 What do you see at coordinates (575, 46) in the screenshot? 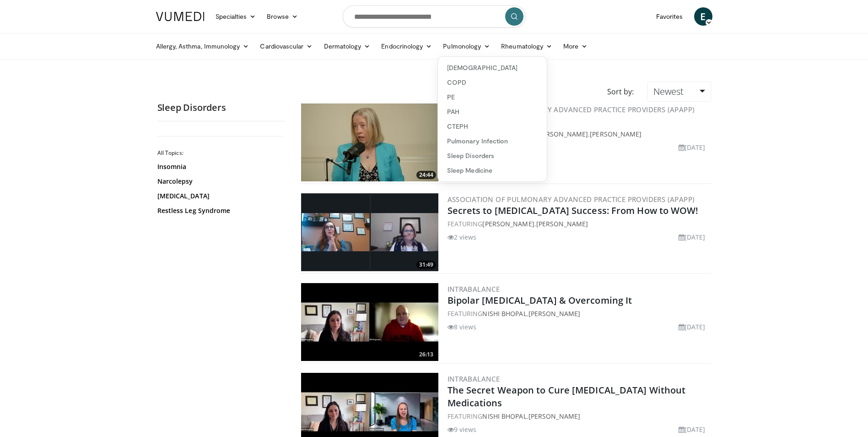
I see `a: More` at bounding box center [575, 46].